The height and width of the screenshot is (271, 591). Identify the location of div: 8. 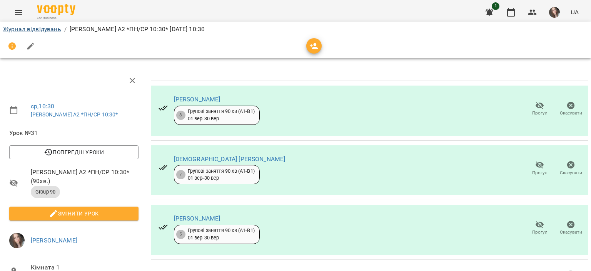
(181, 115).